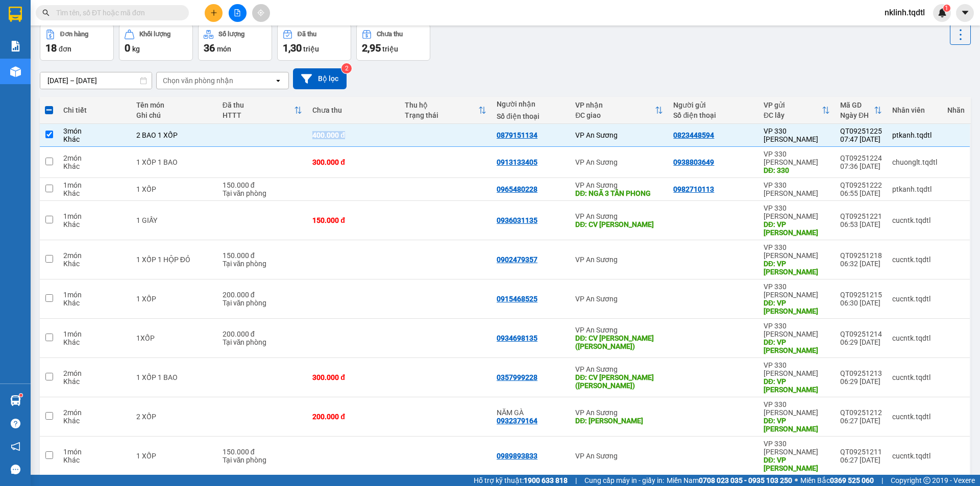  Describe the element at coordinates (95, 110) in the screenshot. I see `div: Chi tiết` at that location.